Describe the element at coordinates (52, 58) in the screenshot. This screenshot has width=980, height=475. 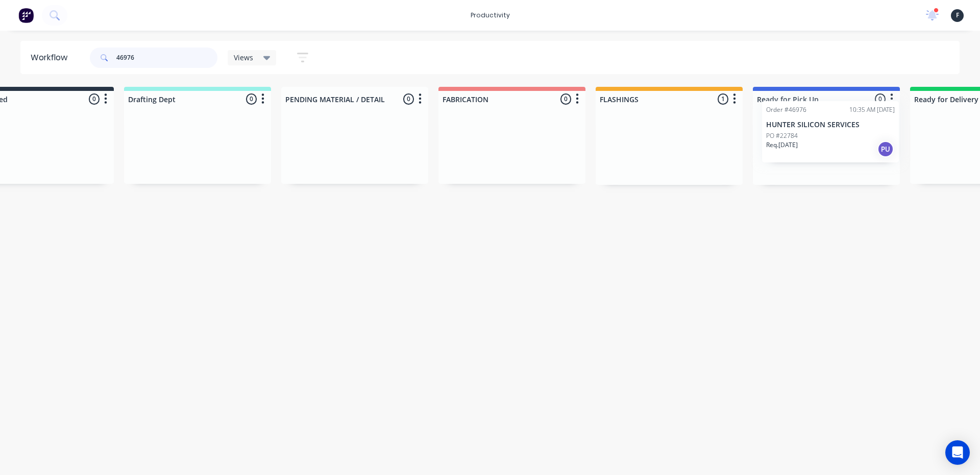
I see `div: Workflow` at that location.